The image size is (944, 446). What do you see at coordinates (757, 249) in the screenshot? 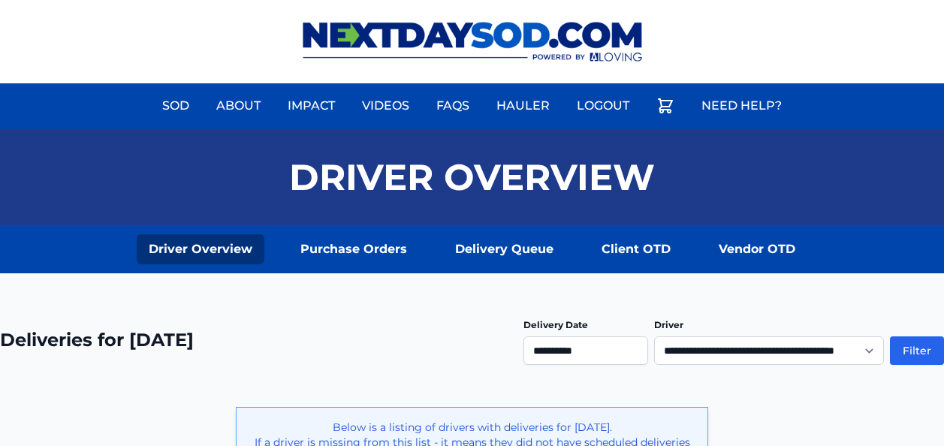
I see `a: Vendor OTD` at bounding box center [757, 249].